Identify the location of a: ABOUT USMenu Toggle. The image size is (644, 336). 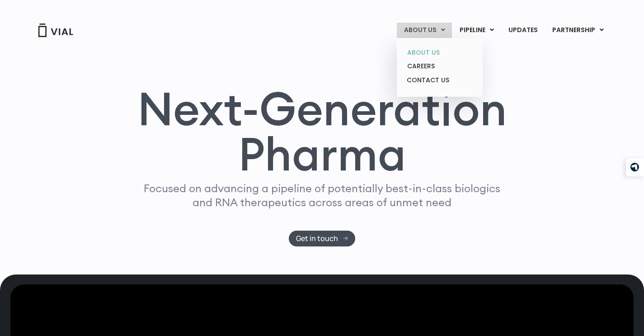
(424, 30).